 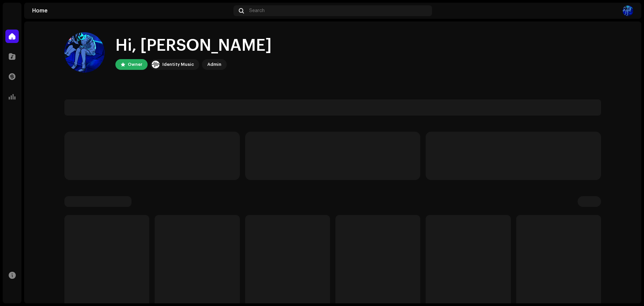 What do you see at coordinates (131, 11) in the screenshot?
I see `div: Home` at bounding box center [131, 11].